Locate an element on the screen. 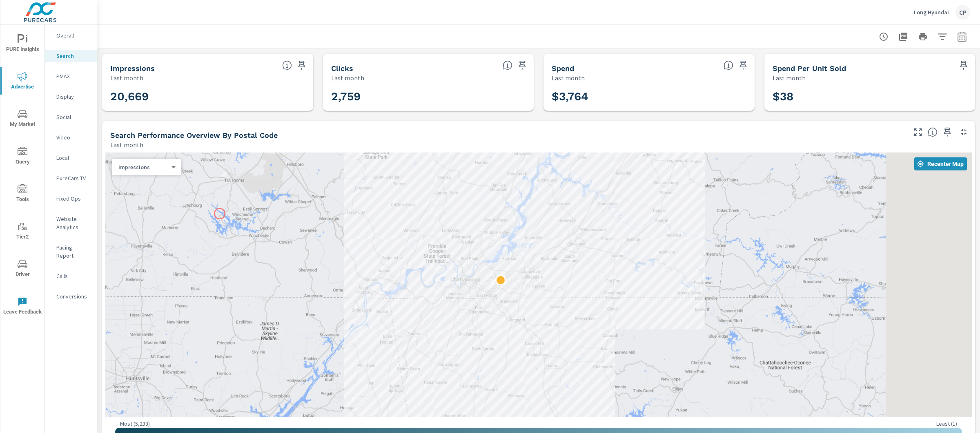 The image size is (980, 433). h3: $3,764 is located at coordinates (648, 97).